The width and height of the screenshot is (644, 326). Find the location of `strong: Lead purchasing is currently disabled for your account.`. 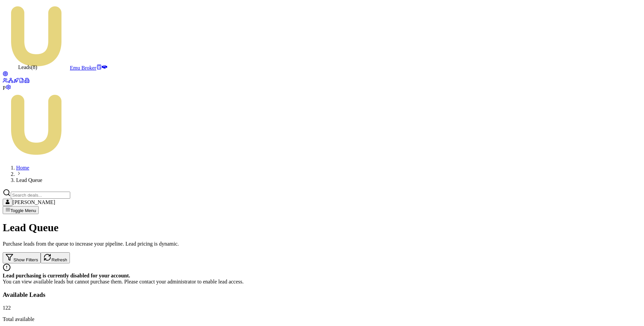

strong: Lead purchasing is currently disabled for your account. is located at coordinates (66, 275).